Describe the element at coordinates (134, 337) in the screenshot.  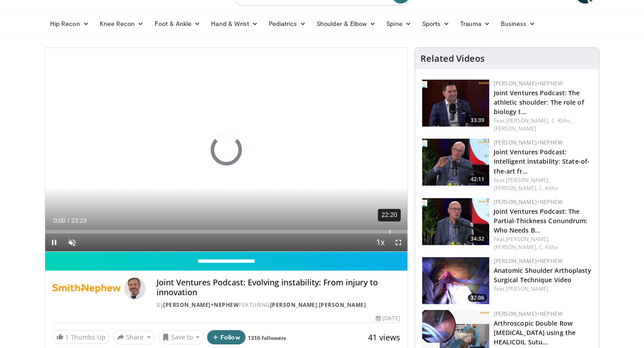
I see `button: Share` at that location.